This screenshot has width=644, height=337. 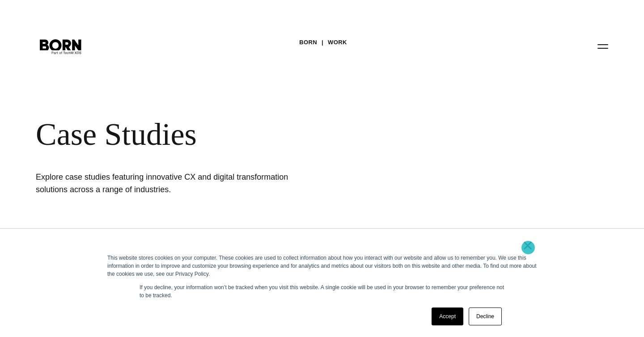 What do you see at coordinates (337, 42) in the screenshot?
I see `a: Work` at bounding box center [337, 42].